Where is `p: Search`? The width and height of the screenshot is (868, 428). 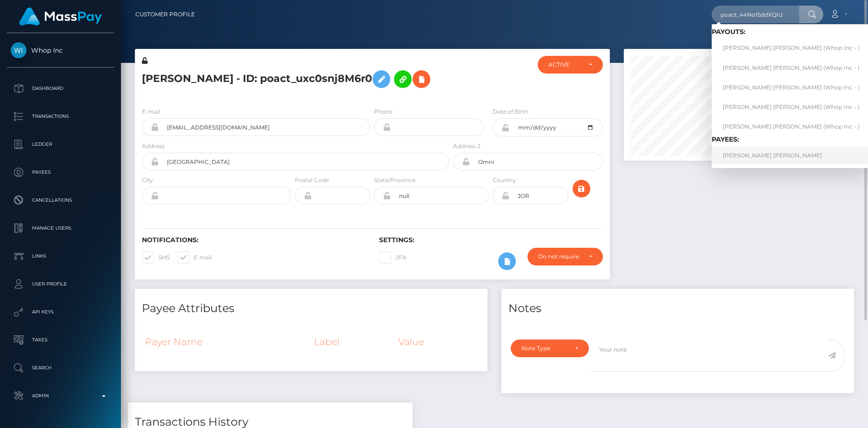
p: Search is located at coordinates (61, 367).